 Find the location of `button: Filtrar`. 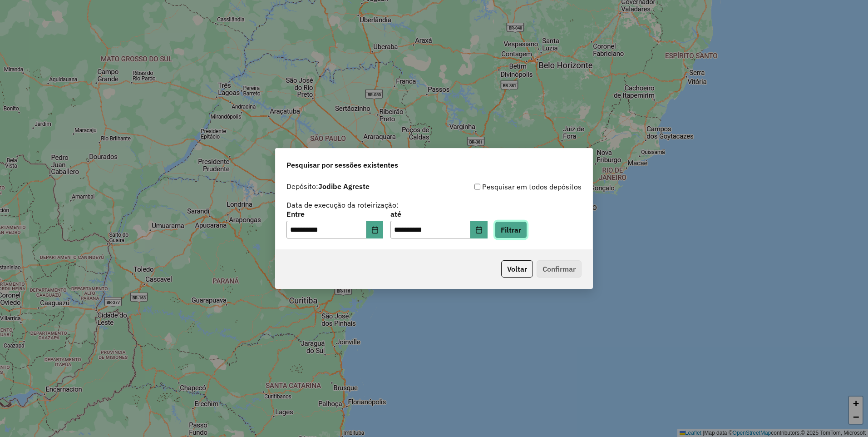

button: Filtrar is located at coordinates (511, 230).